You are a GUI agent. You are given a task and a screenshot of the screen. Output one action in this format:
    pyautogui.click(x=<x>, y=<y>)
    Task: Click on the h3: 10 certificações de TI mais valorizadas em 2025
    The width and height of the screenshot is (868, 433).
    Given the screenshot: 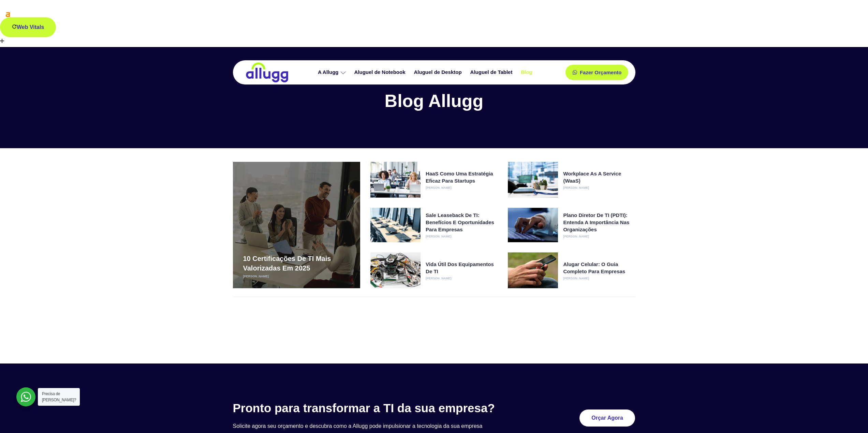 What is the action you would take?
    pyautogui.click(x=296, y=263)
    